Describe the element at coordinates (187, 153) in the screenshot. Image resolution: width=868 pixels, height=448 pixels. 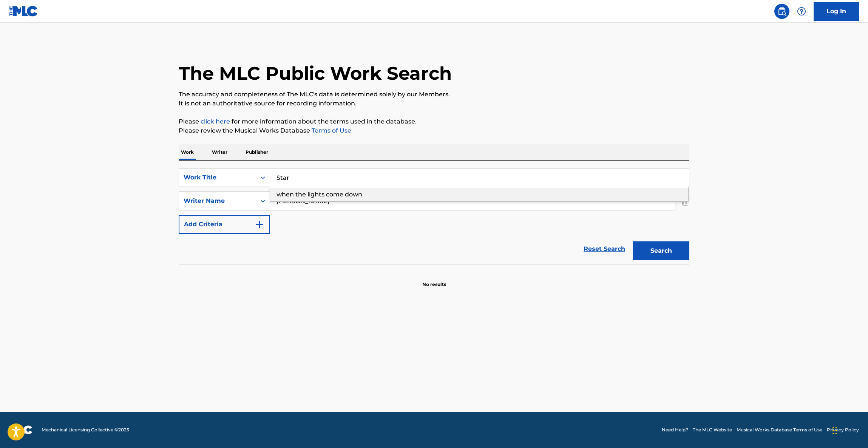
I see `p: Work` at that location.